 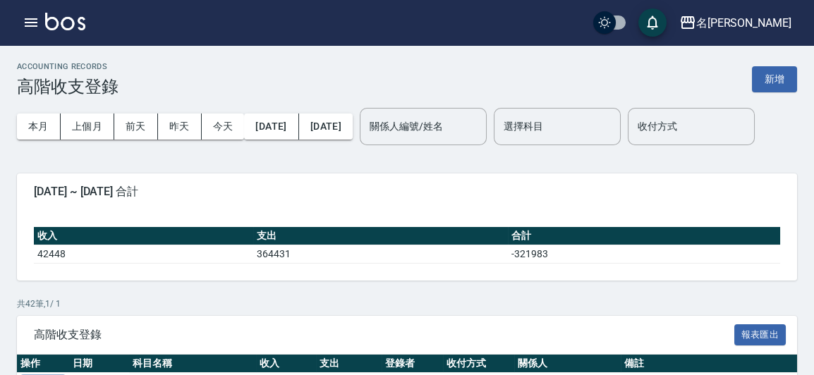 I want to click on h3: 高階收支登錄, so click(x=68, y=87).